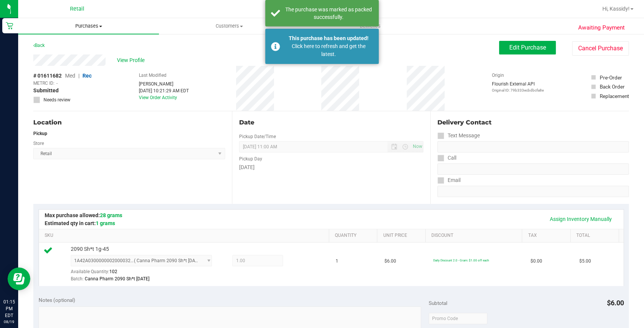 Image resolution: width=644 pixels, height=328 pixels. What do you see at coordinates (145, 274) in the screenshot?
I see `div: Available Quantity:` at bounding box center [145, 274].